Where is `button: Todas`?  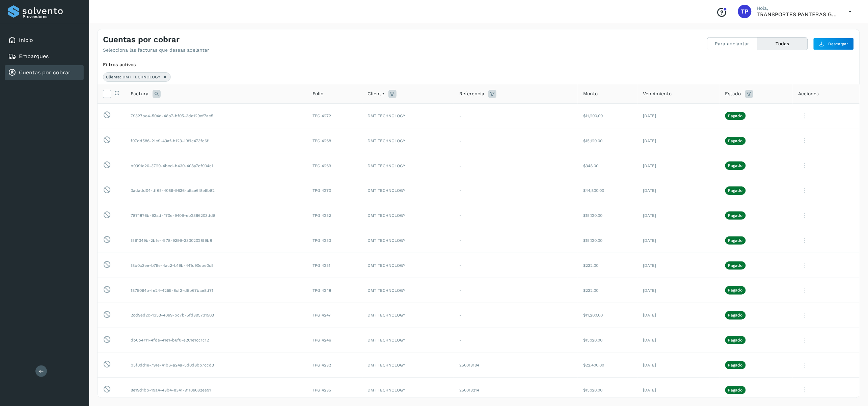 button: Todas is located at coordinates (783, 44).